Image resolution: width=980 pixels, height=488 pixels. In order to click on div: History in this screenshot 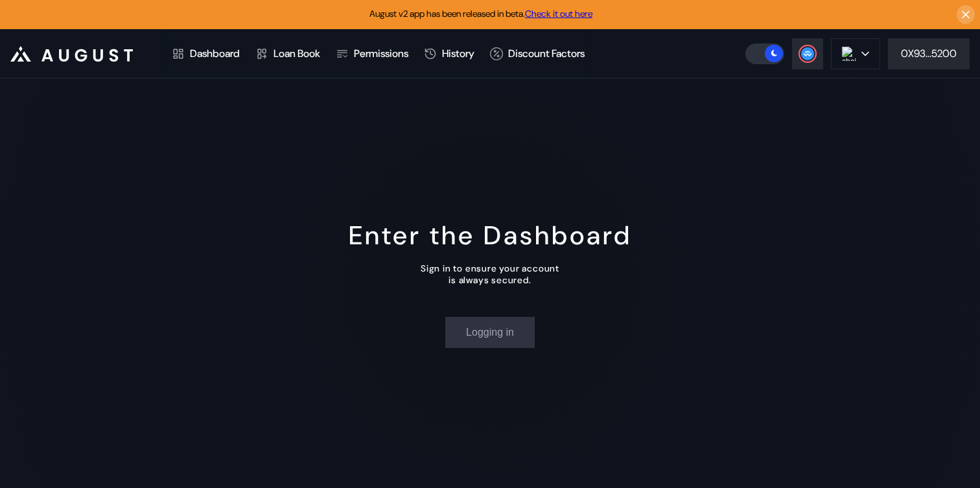, I will do `click(459, 53)`.